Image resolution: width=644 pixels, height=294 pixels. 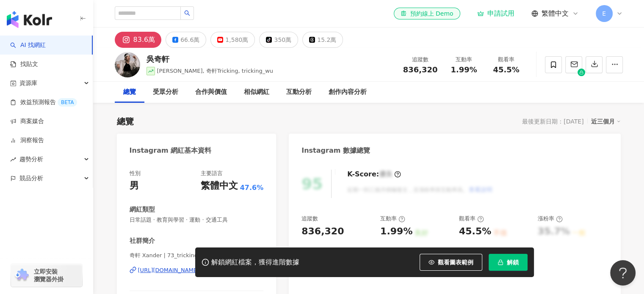 What do you see at coordinates (212, 174) in the screenshot?
I see `div: 主要語言` at bounding box center [212, 174].